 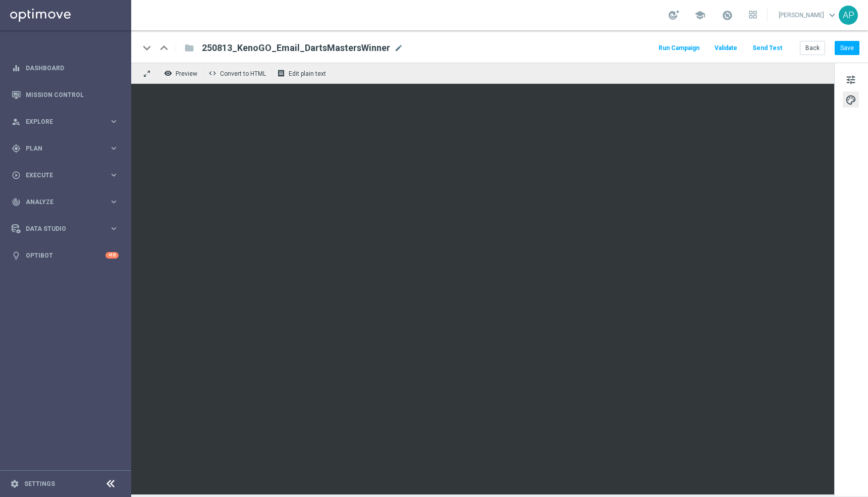 I want to click on a: Mission Control, so click(x=72, y=94).